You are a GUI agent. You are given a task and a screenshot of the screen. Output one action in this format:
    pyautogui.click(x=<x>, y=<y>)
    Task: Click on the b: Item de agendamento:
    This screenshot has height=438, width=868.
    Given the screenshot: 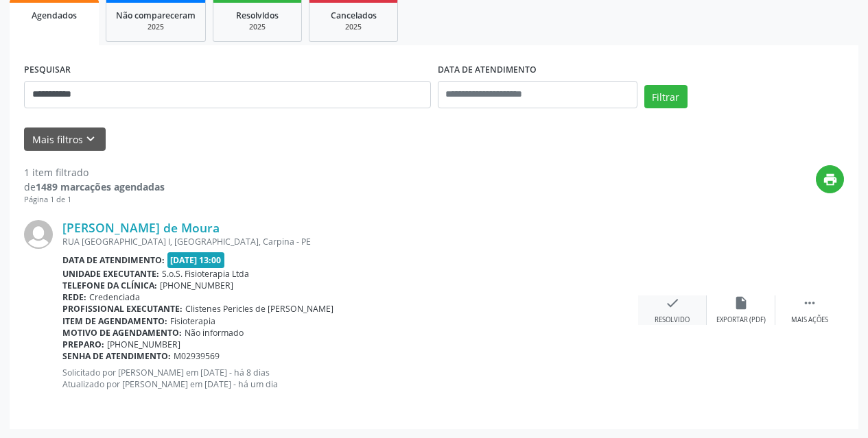 What is the action you would take?
    pyautogui.click(x=115, y=321)
    